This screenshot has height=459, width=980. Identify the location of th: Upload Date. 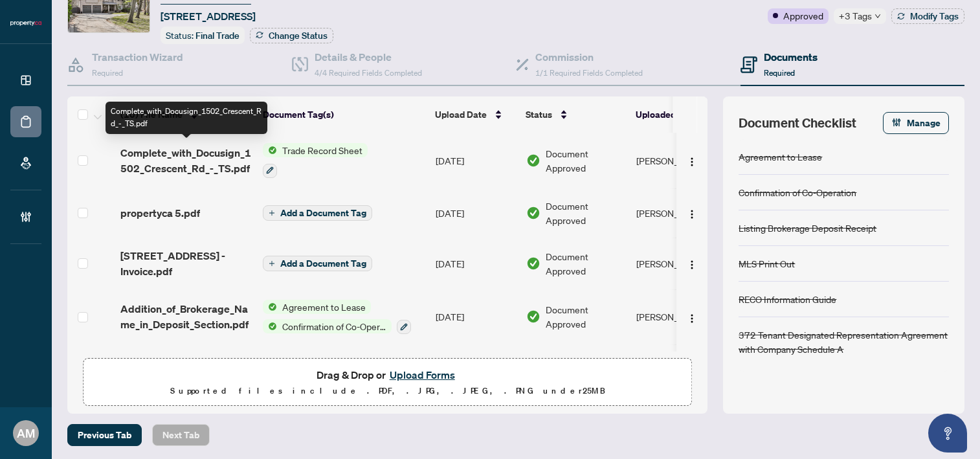
(476, 115).